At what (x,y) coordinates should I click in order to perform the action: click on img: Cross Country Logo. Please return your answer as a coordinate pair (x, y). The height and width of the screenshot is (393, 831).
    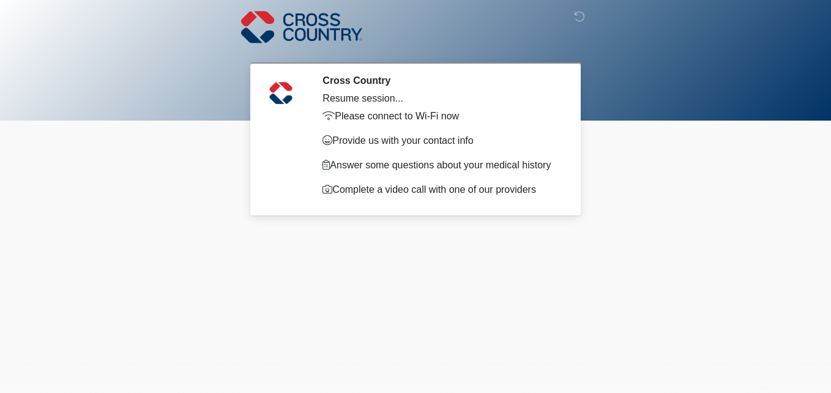
    Looking at the image, I should click on (302, 27).